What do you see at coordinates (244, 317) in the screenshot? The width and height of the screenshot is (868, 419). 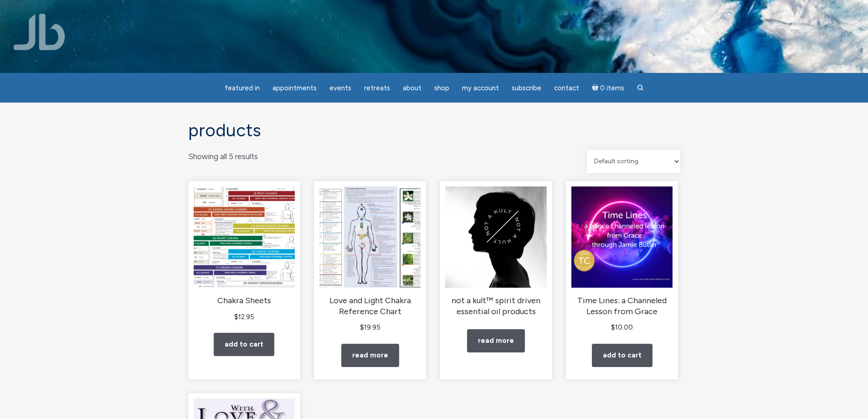 I see `bdi: 12.95` at bounding box center [244, 317].